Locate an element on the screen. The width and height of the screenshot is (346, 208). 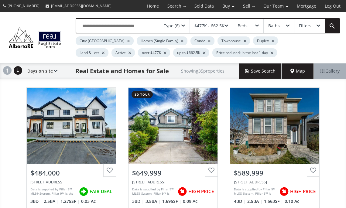
div: Gallery is located at coordinates (330, 71).